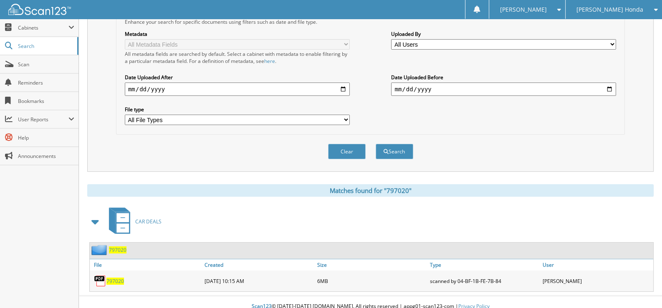  What do you see at coordinates (270, 61) in the screenshot?
I see `a: here` at bounding box center [270, 61].